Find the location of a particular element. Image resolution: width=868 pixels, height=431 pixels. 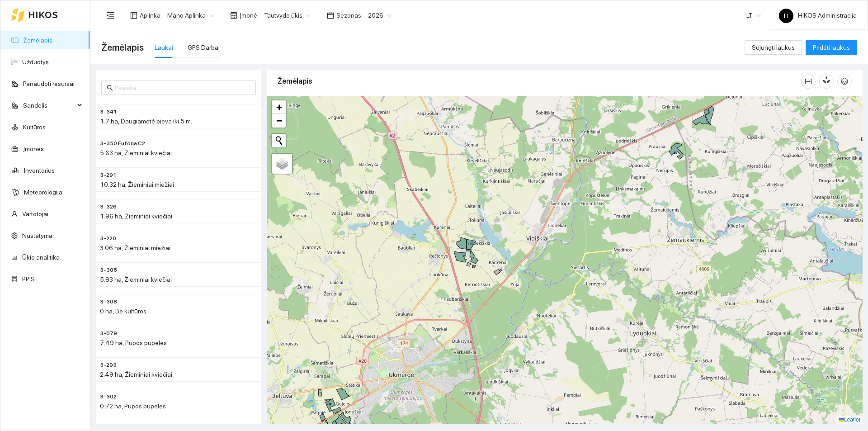

span: 1.96 ha, Žieminiai kviečiai is located at coordinates (136, 216).